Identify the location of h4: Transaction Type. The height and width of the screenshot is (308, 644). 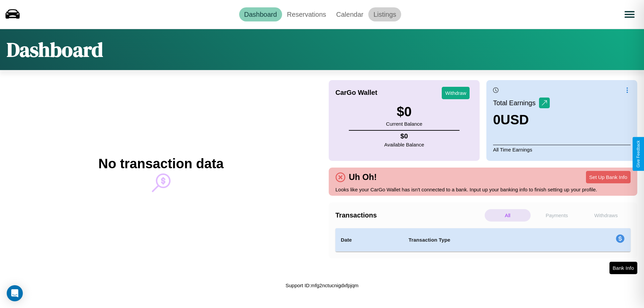
(485, 240).